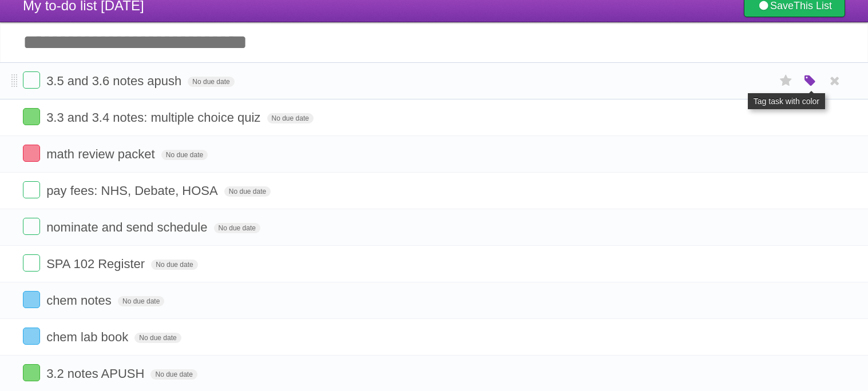 The width and height of the screenshot is (868, 391). Describe the element at coordinates (786, 81) in the screenshot. I see `label: Star task` at that location.